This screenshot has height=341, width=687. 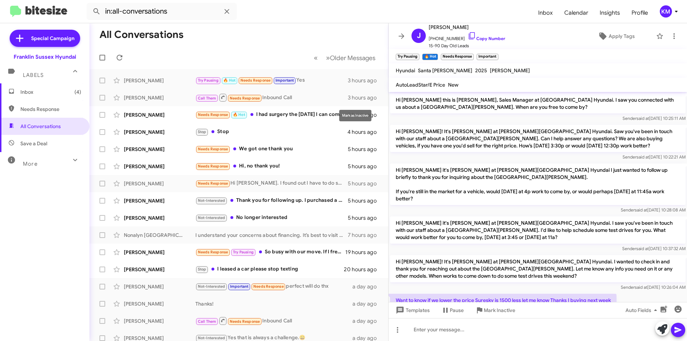 I want to click on div: Thank you for following up. I purchased a Ford Bronco., so click(x=271, y=200).